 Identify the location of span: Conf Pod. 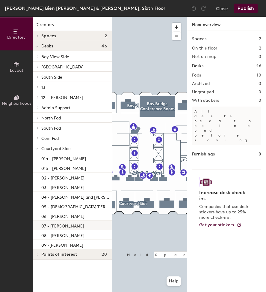
(50, 138).